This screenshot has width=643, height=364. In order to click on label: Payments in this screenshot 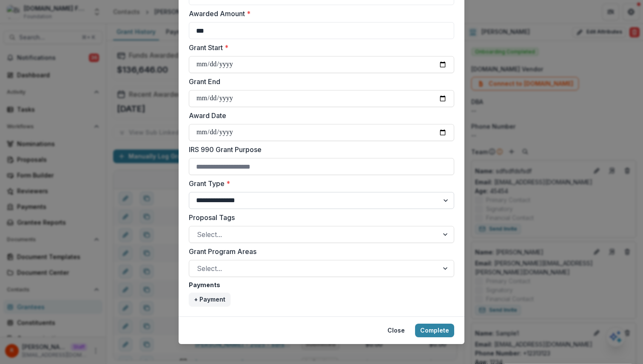, I will do `click(319, 285)`.